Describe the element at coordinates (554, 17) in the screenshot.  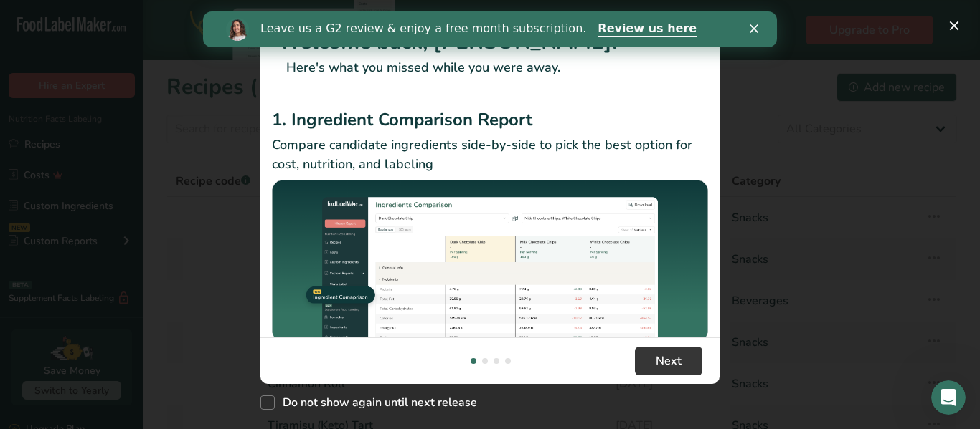
I see `div: Close` at that location.